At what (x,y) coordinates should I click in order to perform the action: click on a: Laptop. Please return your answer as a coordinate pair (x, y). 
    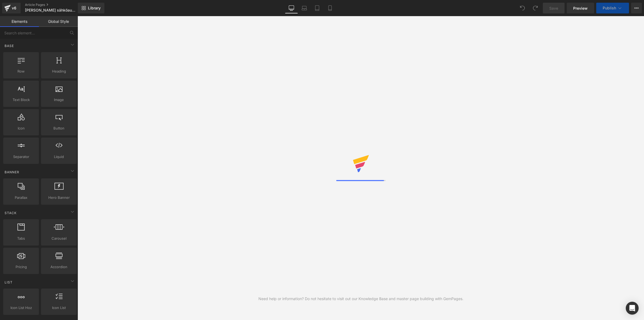
    Looking at the image, I should click on (304, 8).